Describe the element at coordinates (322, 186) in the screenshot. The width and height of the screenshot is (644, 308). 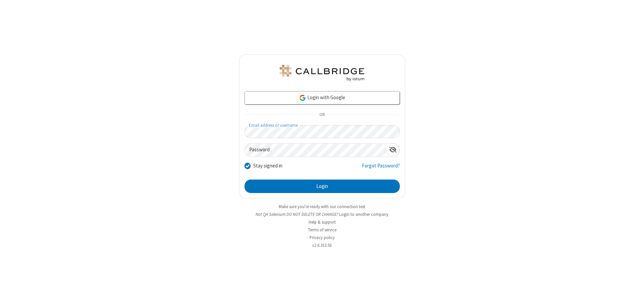
I see `button: Login` at that location.